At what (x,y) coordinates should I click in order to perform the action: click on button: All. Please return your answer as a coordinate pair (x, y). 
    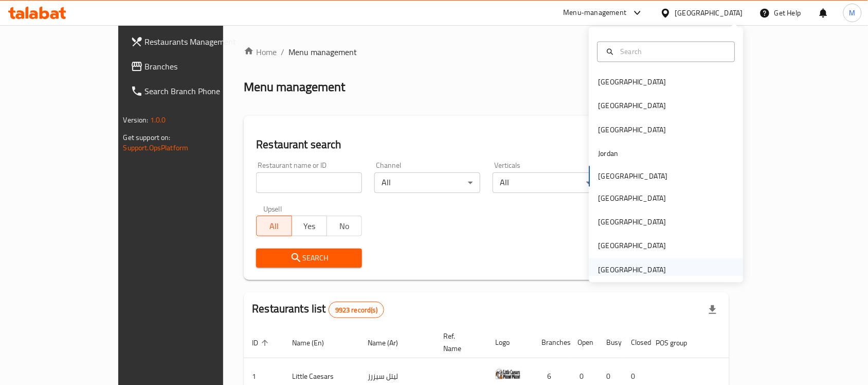
    Looking at the image, I should click on (274, 226).